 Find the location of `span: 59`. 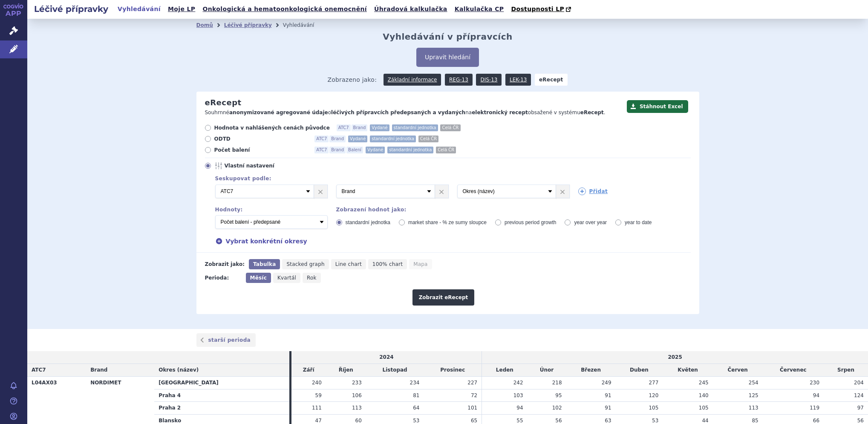

span: 59 is located at coordinates (318, 396).